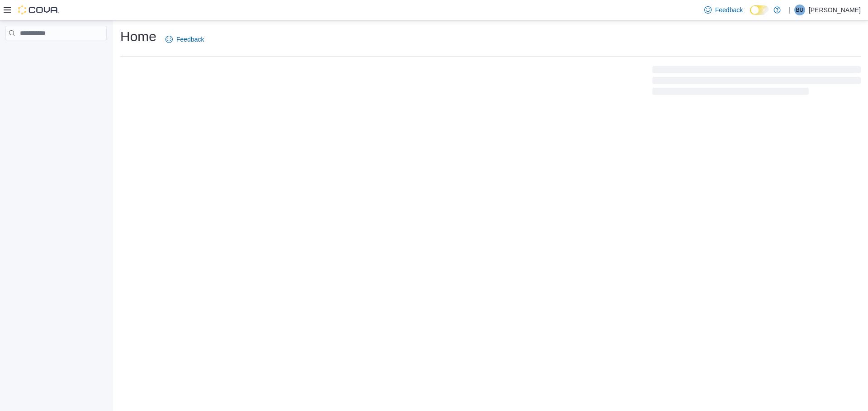 This screenshot has height=411, width=868. I want to click on nav: Complex example, so click(56, 53).